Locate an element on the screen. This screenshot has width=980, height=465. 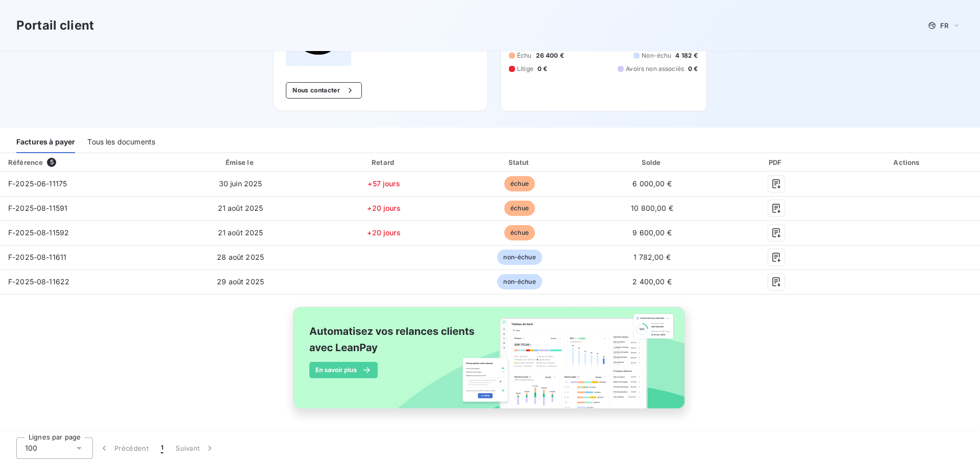
span: F-2025-08-11591 is located at coordinates (38, 208).